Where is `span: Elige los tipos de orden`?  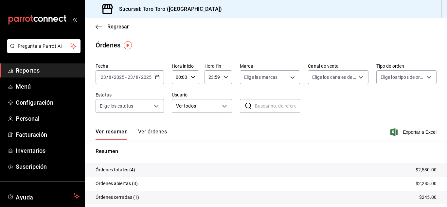 span: Elige los tipos de orden is located at coordinates (402, 77).